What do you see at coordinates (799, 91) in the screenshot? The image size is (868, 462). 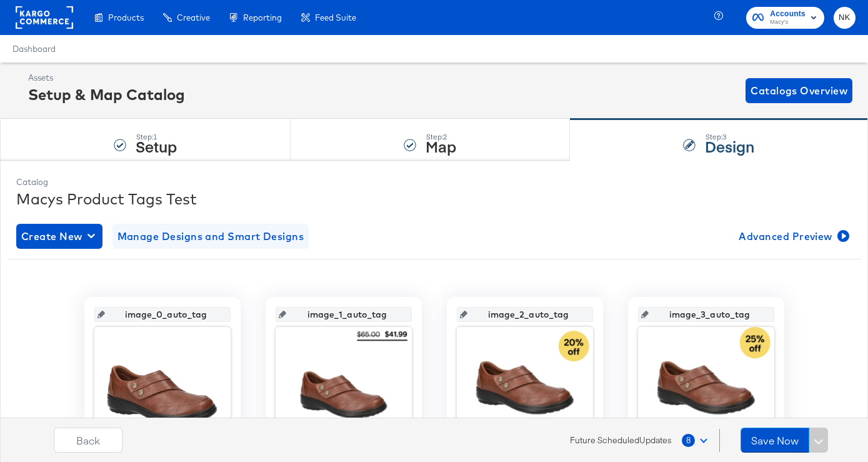 I see `button: Catalogs Overview` at bounding box center [799, 91].